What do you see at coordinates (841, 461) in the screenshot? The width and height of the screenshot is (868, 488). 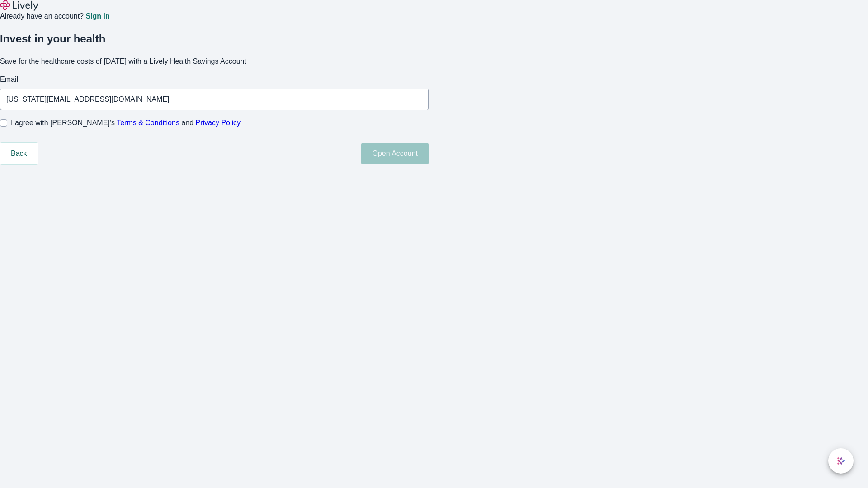 I see `svg: Lively AI Assistant` at bounding box center [841, 461].